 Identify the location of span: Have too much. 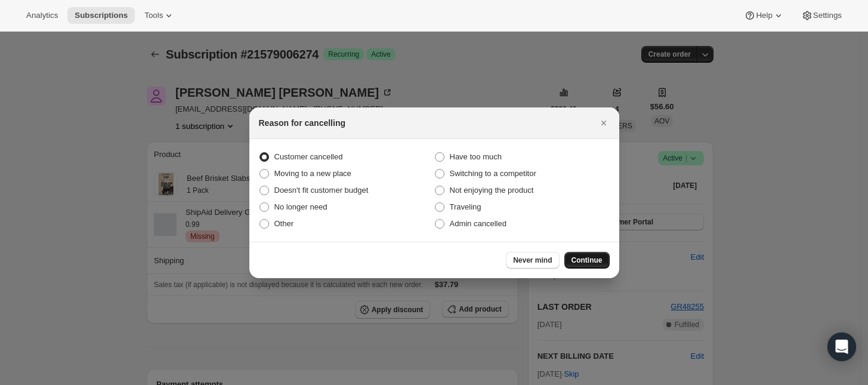
(476, 156).